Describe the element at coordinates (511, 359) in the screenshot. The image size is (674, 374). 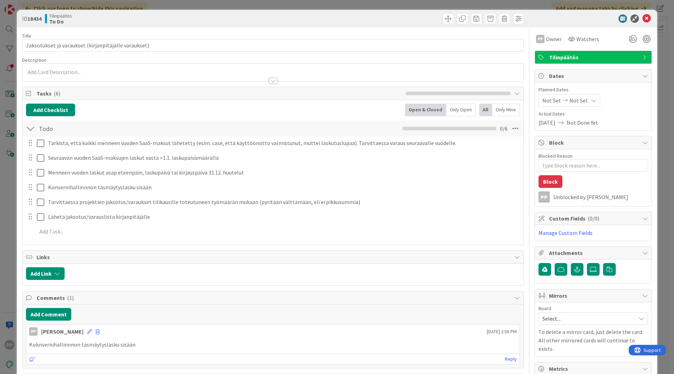
I see `a: Reply` at that location.